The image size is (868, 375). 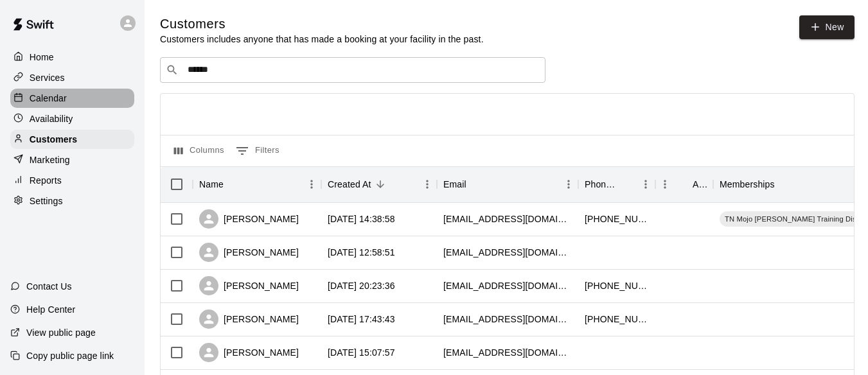 I want to click on div: 2025-07-27 15:07:57, so click(x=361, y=353).